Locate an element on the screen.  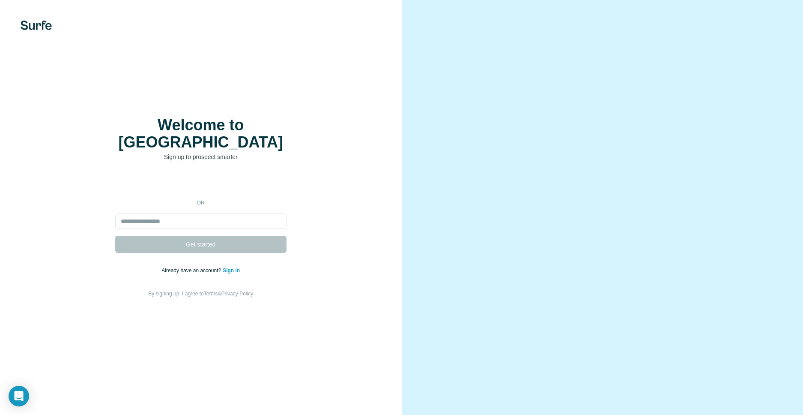
p: or is located at coordinates (201, 203).